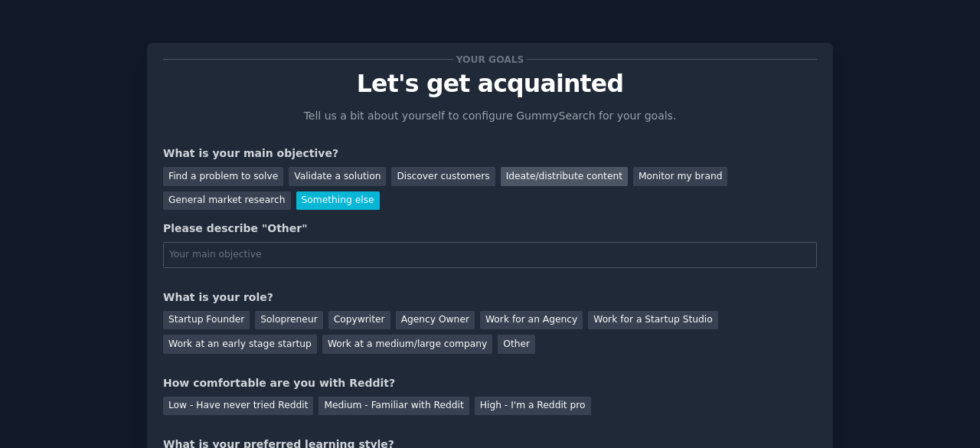 Image resolution: width=980 pixels, height=448 pixels. What do you see at coordinates (435, 320) in the screenshot?
I see `div: Agency Owner` at bounding box center [435, 320].